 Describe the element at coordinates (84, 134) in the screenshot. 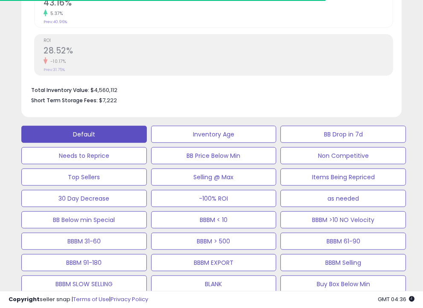

I see `button: Default` at that location.